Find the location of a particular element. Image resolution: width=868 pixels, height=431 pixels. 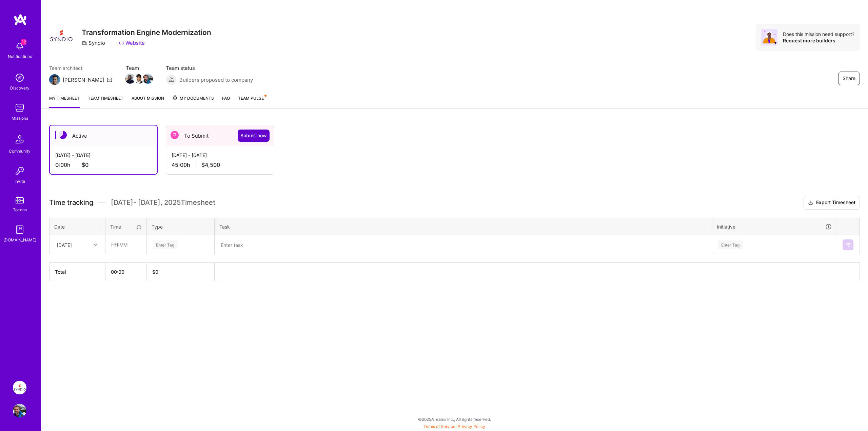

img: discovery is located at coordinates (20, 77).